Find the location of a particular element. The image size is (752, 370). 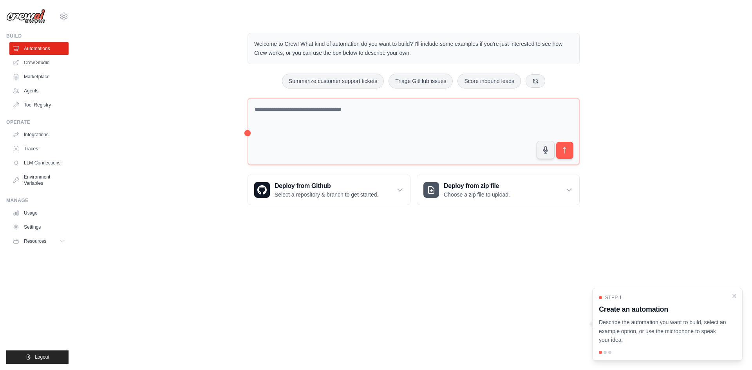

img: Logo is located at coordinates (26, 16).